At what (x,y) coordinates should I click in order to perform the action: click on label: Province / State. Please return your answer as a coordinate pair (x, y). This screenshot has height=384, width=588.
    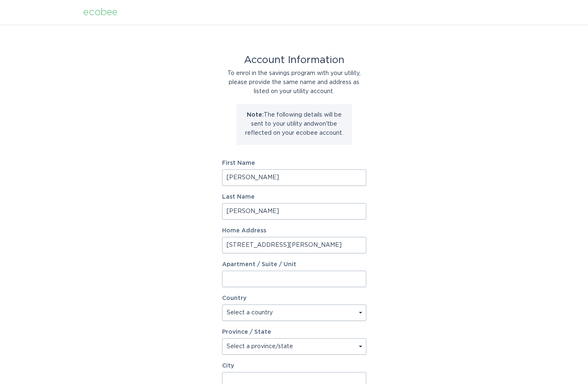
    Looking at the image, I should click on (246, 332).